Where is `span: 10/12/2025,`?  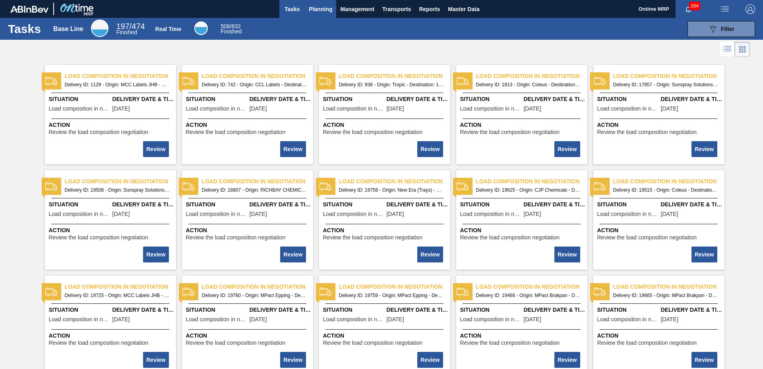
span: 10/12/2025, is located at coordinates (669, 319).